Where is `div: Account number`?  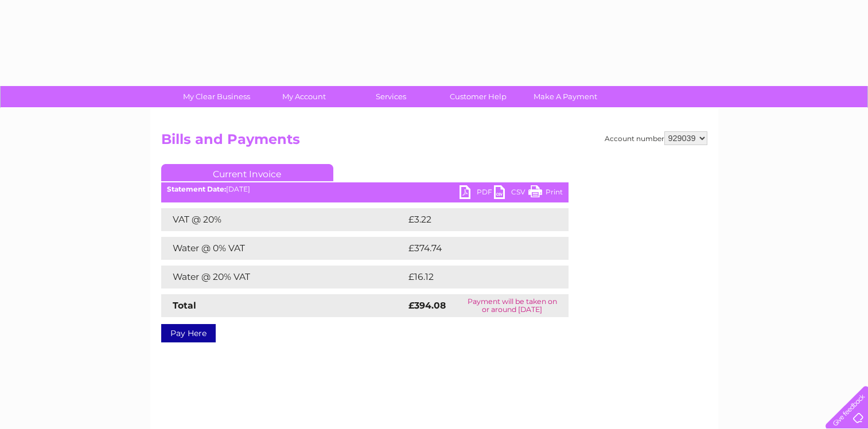 div: Account number is located at coordinates (656, 138).